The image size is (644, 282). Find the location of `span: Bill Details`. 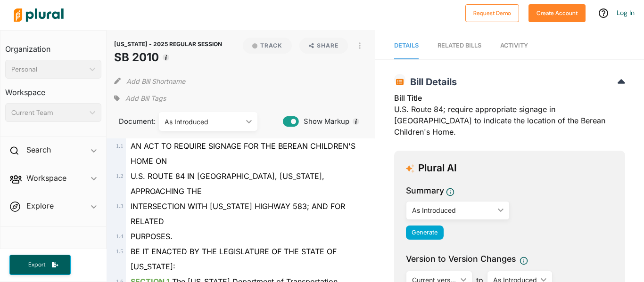

span: Bill Details is located at coordinates (431, 82).